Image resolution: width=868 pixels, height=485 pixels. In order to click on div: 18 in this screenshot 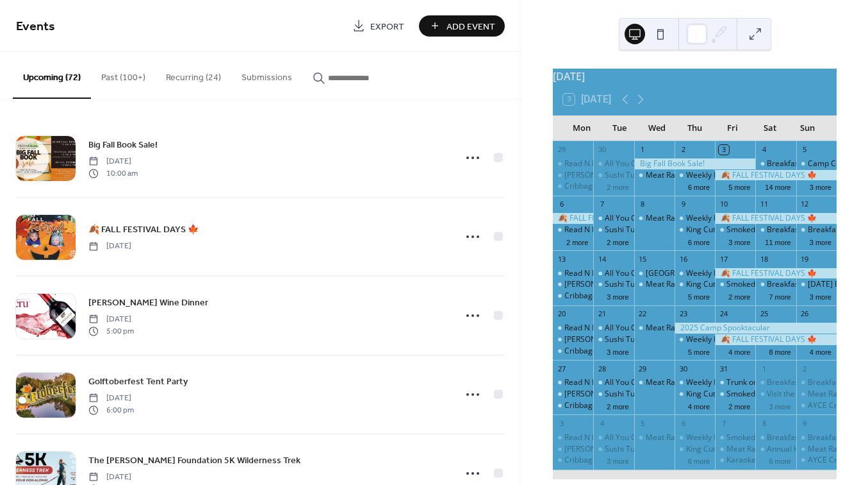, I will do `click(764, 259)`.